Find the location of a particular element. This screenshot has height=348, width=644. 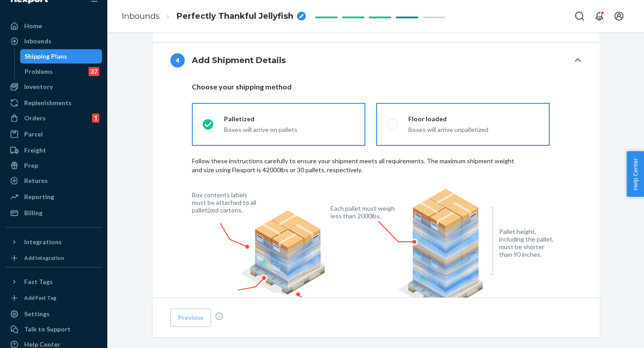

div: Inventory is located at coordinates (38, 87).